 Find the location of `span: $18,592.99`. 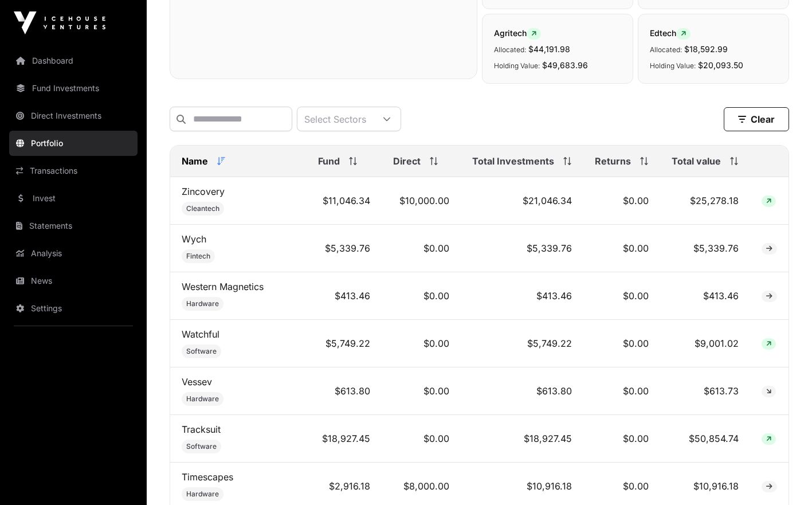

span: $18,592.99 is located at coordinates (706, 49).